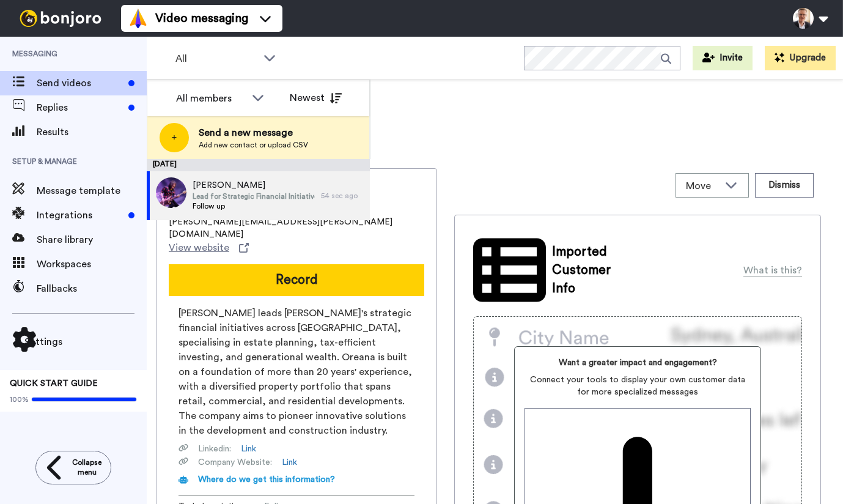 This screenshot has width=843, height=504. What do you see at coordinates (773, 270) in the screenshot?
I see `div: What is this?` at bounding box center [773, 270].